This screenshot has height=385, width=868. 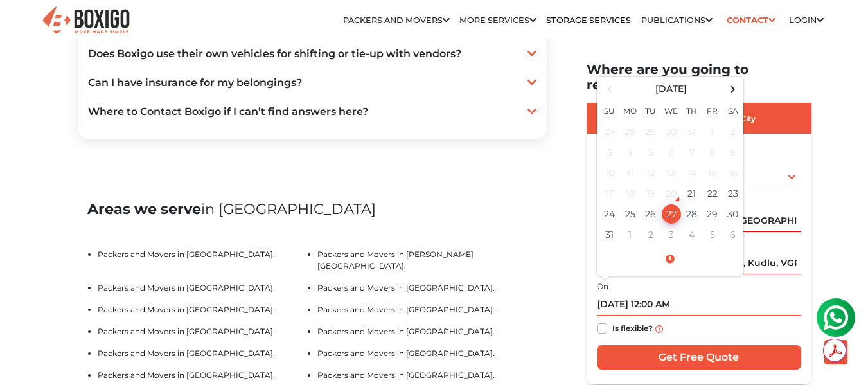 What do you see at coordinates (692, 110) in the screenshot?
I see `th: Th` at bounding box center [692, 110].